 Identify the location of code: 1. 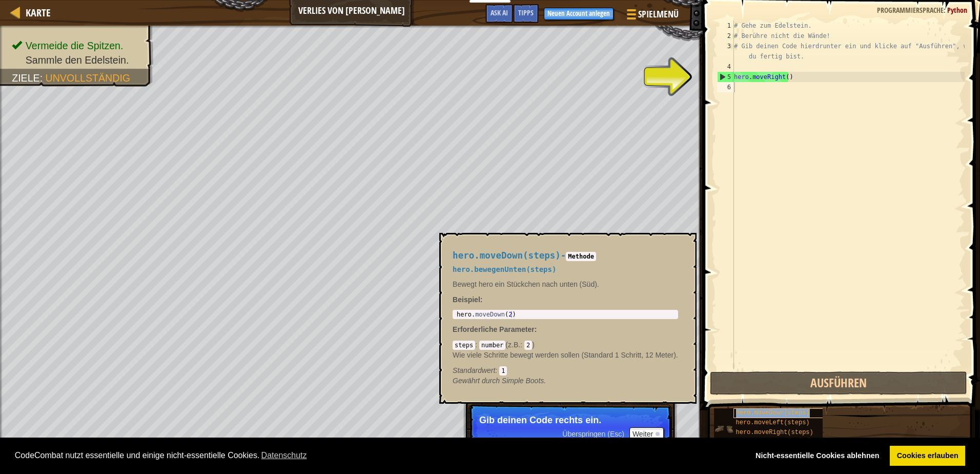
(503, 371).